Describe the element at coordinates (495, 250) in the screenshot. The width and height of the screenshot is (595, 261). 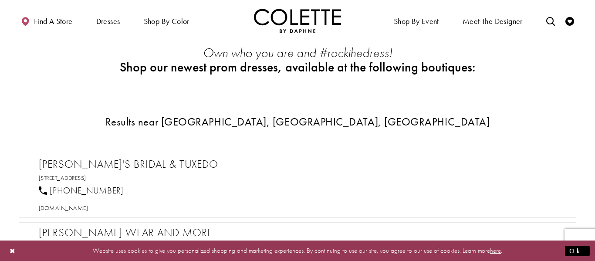
I see `a: here` at that location.